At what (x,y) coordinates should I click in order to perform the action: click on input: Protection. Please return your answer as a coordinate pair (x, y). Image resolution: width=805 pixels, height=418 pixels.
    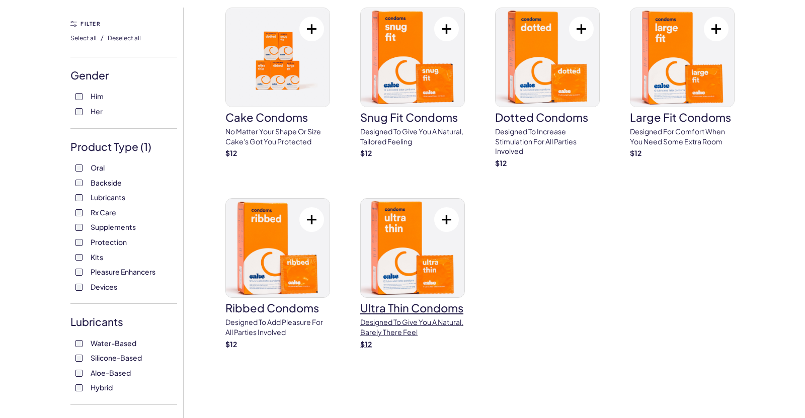
    Looking at the image, I should click on (79, 243).